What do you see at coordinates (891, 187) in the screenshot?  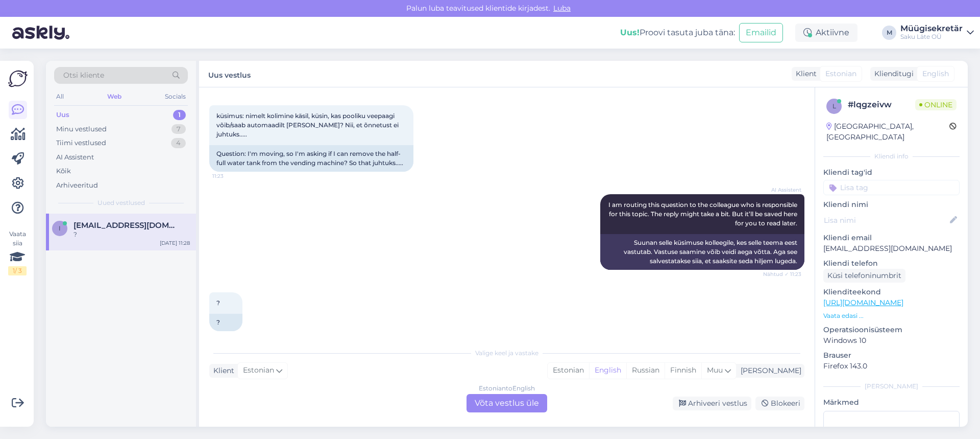 I see `input: Lisa tag` at bounding box center [891, 187].